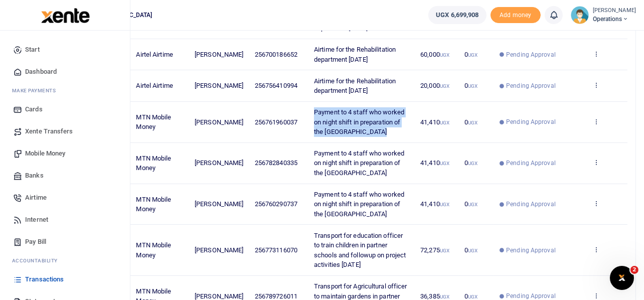 This screenshot has width=644, height=300. I want to click on a: Xente Transfers, so click(65, 131).